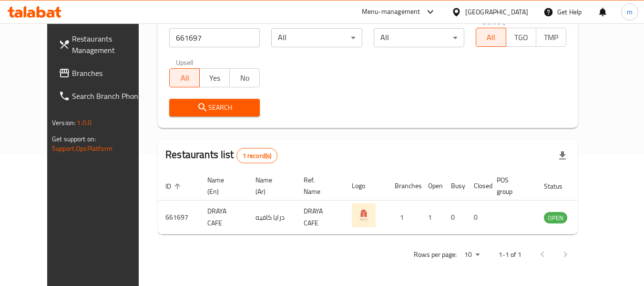  I want to click on span: Ref. Name, so click(318, 185).